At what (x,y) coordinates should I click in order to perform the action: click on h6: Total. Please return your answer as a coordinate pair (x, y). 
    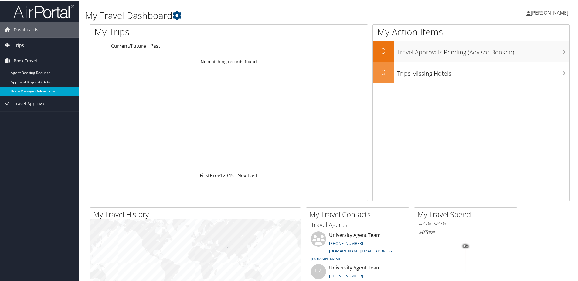
    Looking at the image, I should click on (466, 231).